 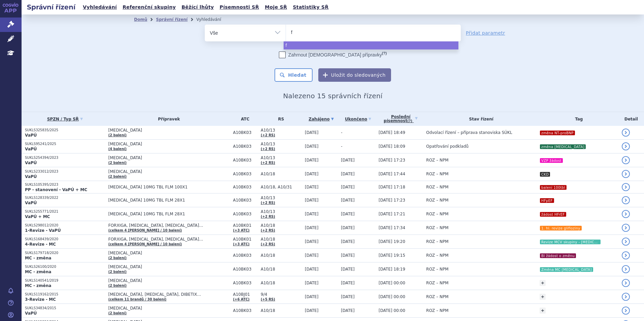 I want to click on strong: VaPÚ + MC, so click(x=38, y=217).